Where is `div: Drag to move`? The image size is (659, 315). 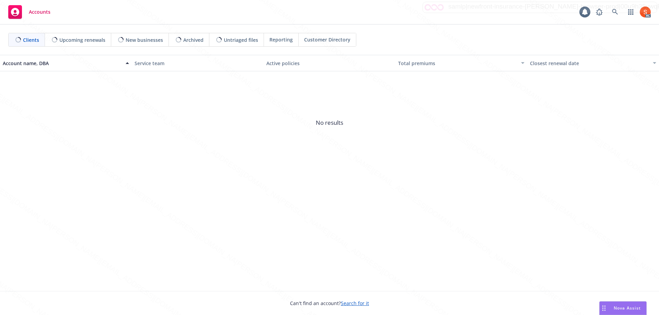 div: Drag to move is located at coordinates (604, 309).